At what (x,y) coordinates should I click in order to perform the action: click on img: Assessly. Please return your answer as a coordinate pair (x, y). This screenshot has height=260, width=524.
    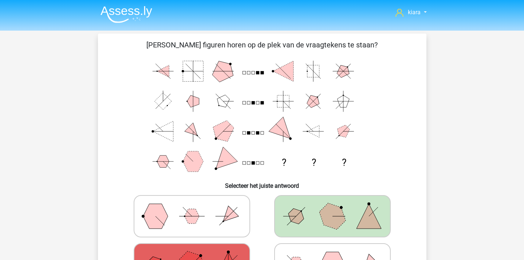
    Looking at the image, I should click on (126, 14).